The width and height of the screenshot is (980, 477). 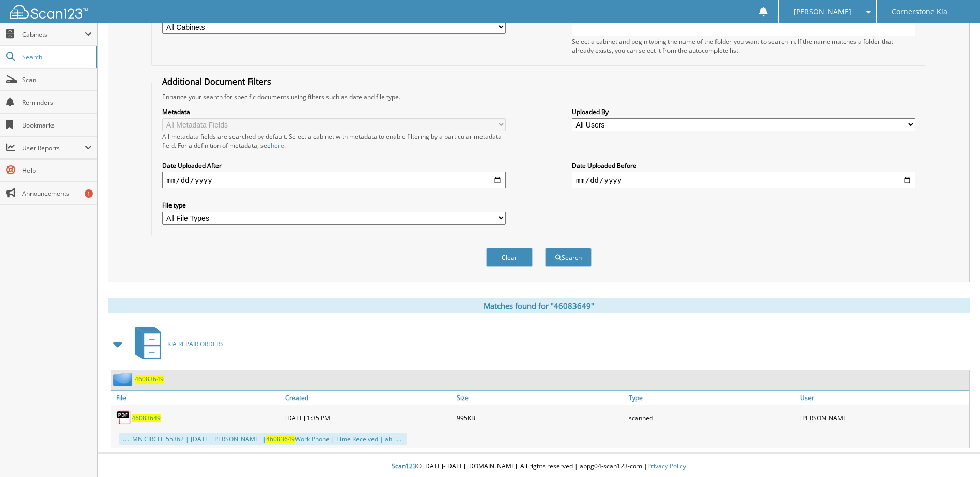 I want to click on div: All metadata fields are searched by default. Select a cabinet with metadata to enable filtering b..., so click(x=334, y=141).